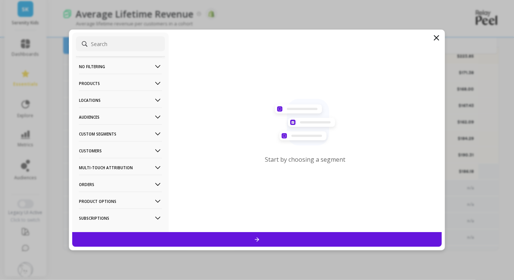  Describe the element at coordinates (121, 167) in the screenshot. I see `p: Multi-Touch Attribution` at that location.